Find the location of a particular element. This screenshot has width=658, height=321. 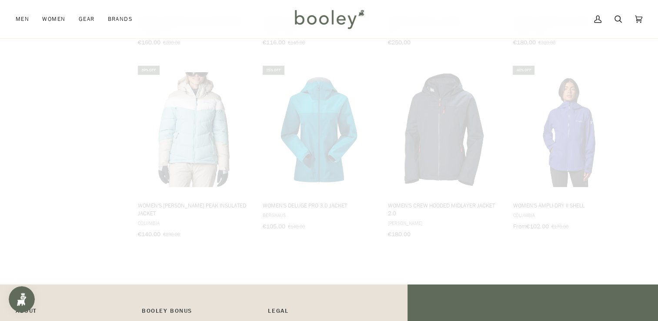

span: Brands is located at coordinates (120, 19).